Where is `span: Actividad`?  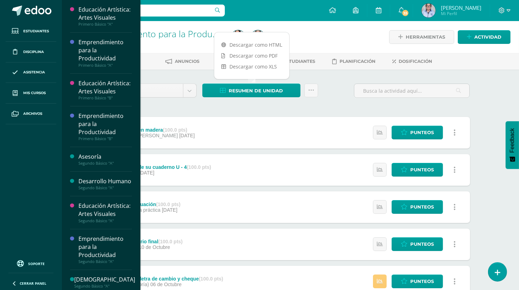
span: Actividad is located at coordinates (487, 37).